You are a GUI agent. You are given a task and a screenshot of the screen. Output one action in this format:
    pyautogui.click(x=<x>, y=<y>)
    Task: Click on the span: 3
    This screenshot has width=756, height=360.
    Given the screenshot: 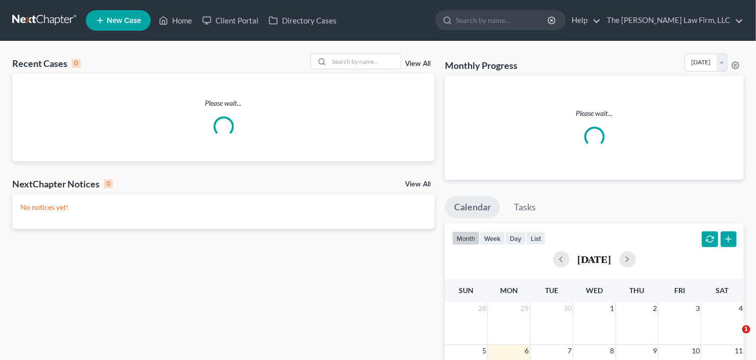 What is the action you would take?
    pyautogui.click(x=698, y=309)
    